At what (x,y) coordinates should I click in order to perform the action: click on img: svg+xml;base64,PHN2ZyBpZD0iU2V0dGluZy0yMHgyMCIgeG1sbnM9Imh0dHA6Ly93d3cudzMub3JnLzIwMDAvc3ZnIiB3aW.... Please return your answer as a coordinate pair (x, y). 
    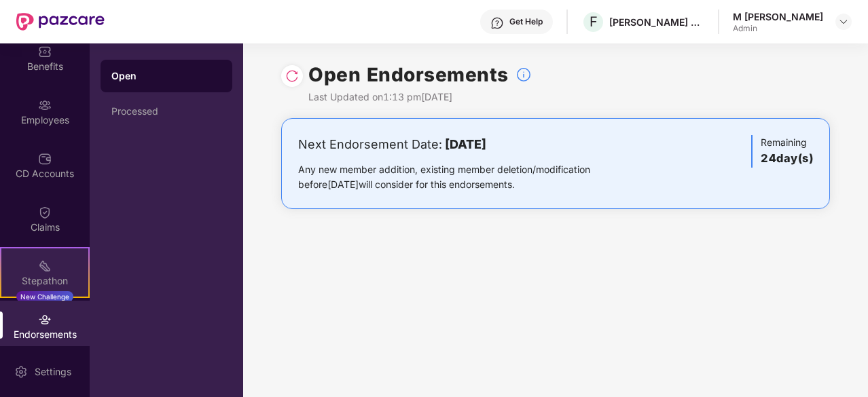
    Looking at the image, I should click on (21, 372).